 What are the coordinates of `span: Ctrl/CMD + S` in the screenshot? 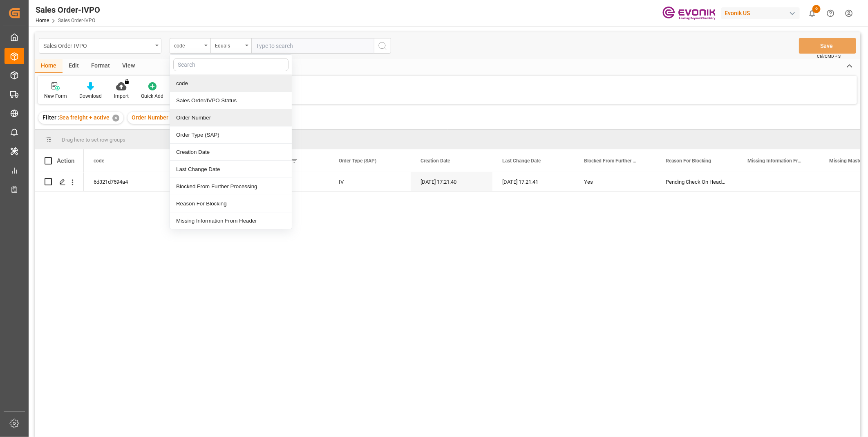 It's located at (829, 56).